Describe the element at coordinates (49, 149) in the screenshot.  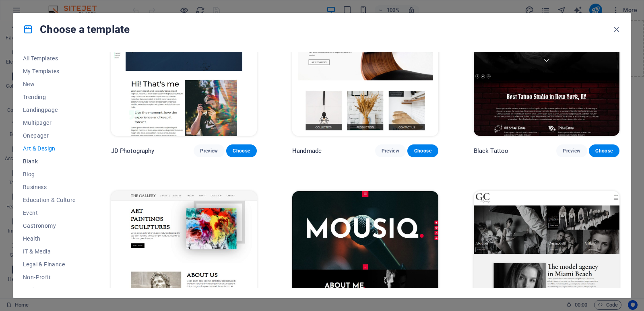
I see `button: Art & Design` at that location.